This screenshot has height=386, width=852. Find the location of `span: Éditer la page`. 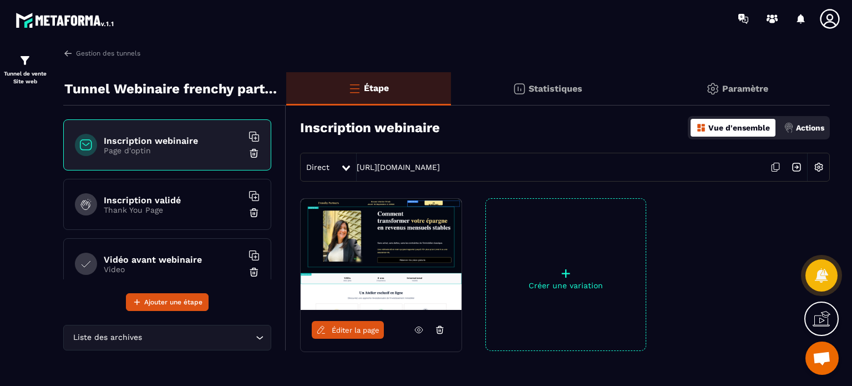

span: Éditer la page is located at coordinates (356, 330).